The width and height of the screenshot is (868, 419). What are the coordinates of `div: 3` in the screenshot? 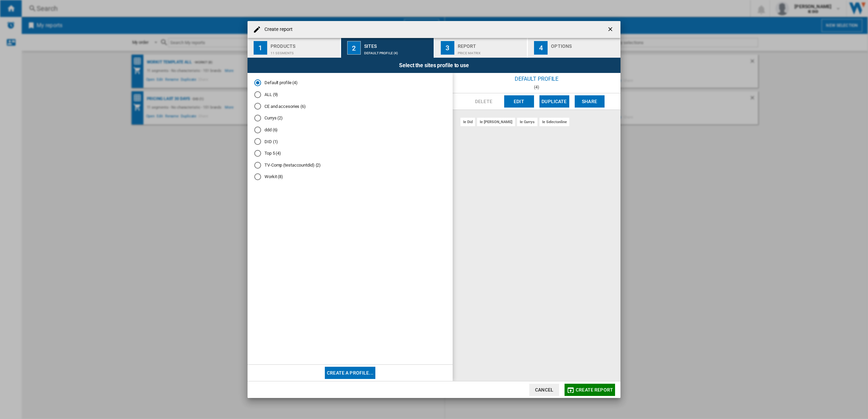 It's located at (448, 48).